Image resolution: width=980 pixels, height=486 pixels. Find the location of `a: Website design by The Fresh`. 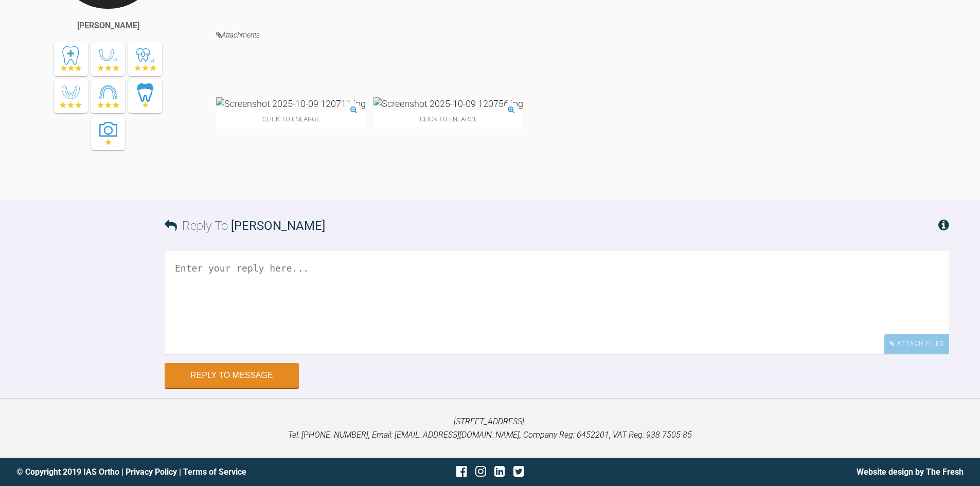

a: Website design by The Fresh is located at coordinates (910, 471).